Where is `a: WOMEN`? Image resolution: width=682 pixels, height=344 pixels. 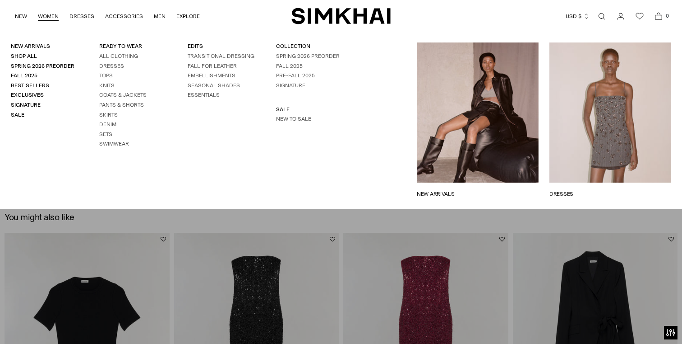 a: WOMEN is located at coordinates (48, 16).